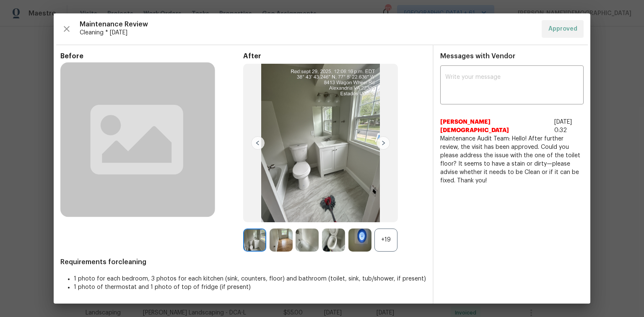  Describe the element at coordinates (383, 143) in the screenshot. I see `img: right-chevron-button-url` at that location.